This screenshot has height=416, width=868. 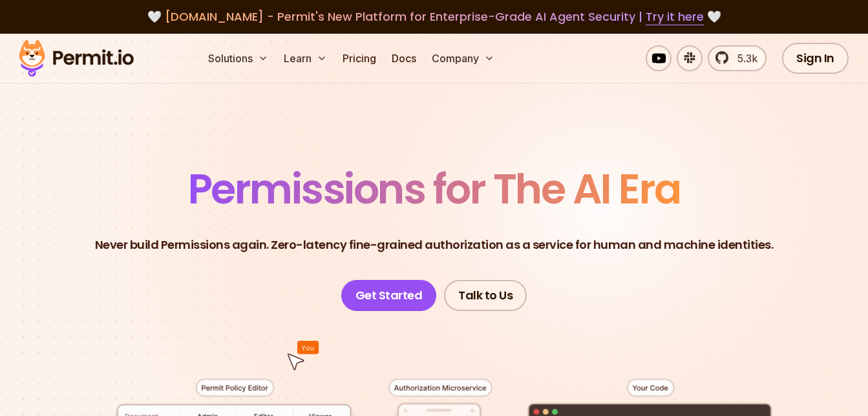 What do you see at coordinates (434, 245) in the screenshot?
I see `p: Never build Permissions again. Zero-latency fine-grained authorization as a service for human and...` at bounding box center [434, 245].